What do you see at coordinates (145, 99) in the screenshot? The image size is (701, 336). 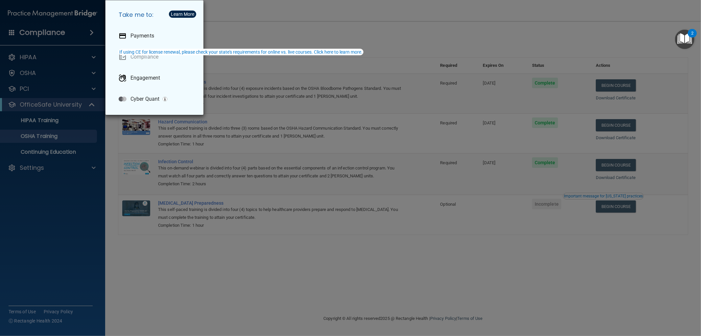 I see `p: Cyber Quant` at bounding box center [145, 99].